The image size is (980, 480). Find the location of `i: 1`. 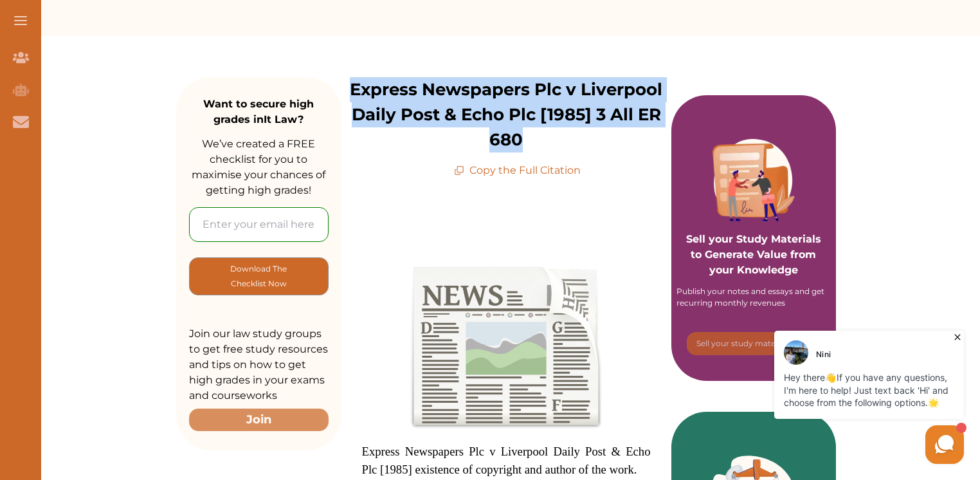

i: 1 is located at coordinates (290, 101).